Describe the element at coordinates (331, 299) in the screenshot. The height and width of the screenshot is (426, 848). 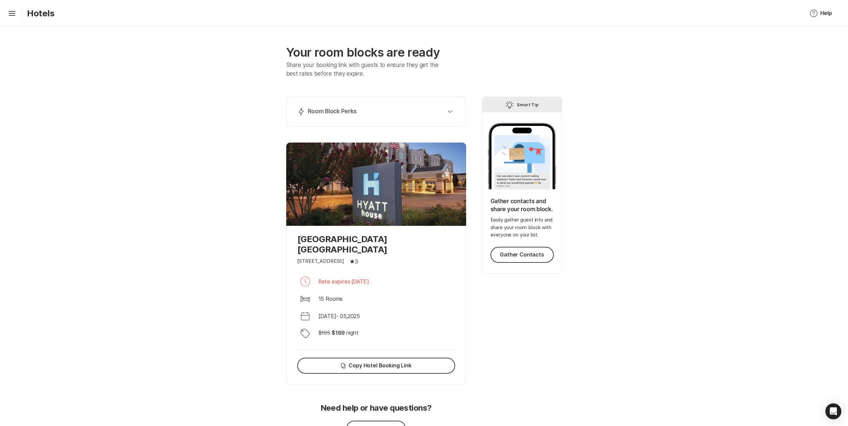
I see `p: 15 Rooms` at that location.